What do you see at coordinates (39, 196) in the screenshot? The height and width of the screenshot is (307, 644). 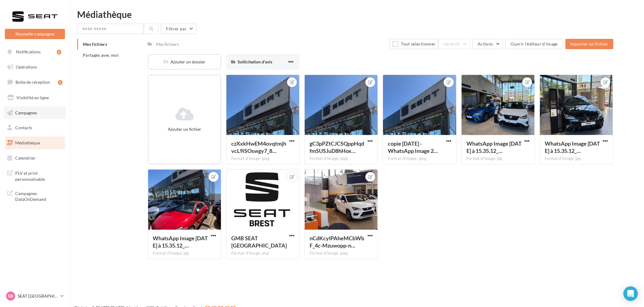 I see `span: Campagnes DataOnDemand` at bounding box center [39, 196].